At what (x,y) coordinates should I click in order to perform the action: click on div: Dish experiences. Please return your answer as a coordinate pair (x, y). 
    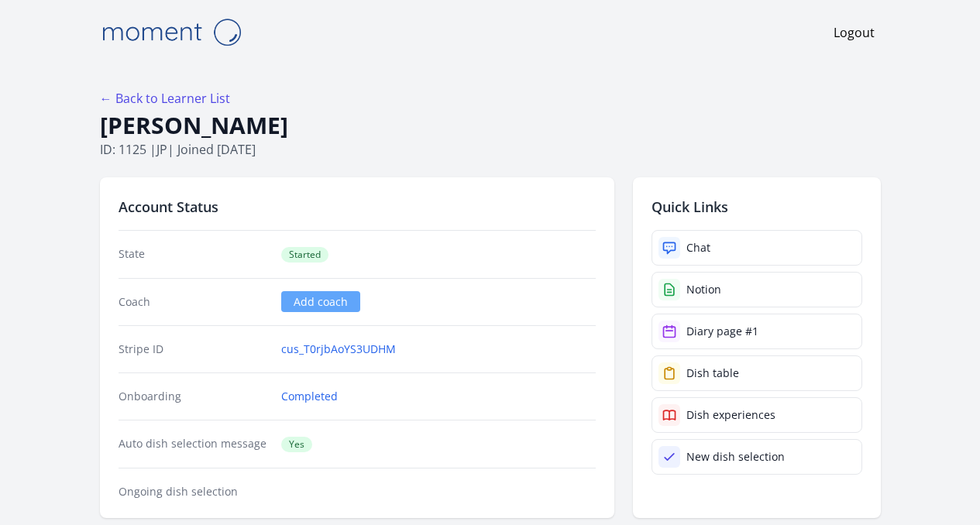
    Looking at the image, I should click on (731, 415).